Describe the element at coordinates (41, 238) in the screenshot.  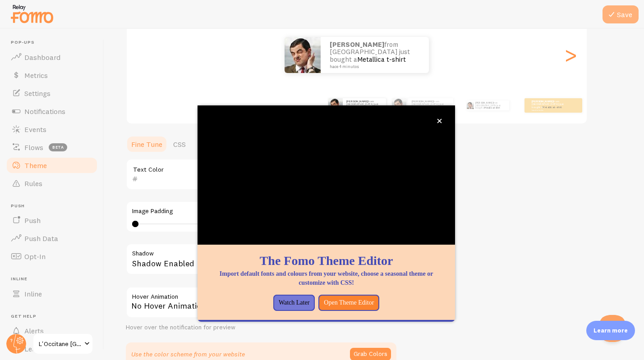
I see `span: Push Data` at that location.